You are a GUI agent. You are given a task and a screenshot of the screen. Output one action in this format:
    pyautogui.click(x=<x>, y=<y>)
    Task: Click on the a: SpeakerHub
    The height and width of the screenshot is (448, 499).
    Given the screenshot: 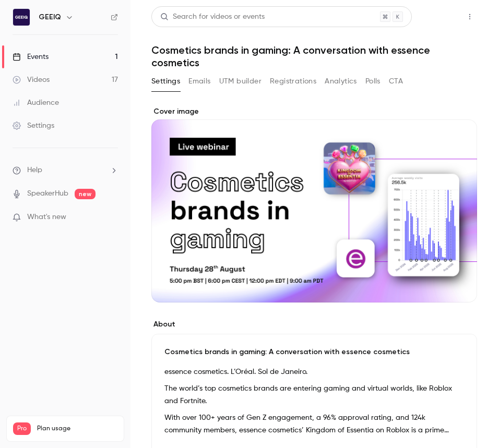 What is the action you would take?
    pyautogui.click(x=47, y=193)
    